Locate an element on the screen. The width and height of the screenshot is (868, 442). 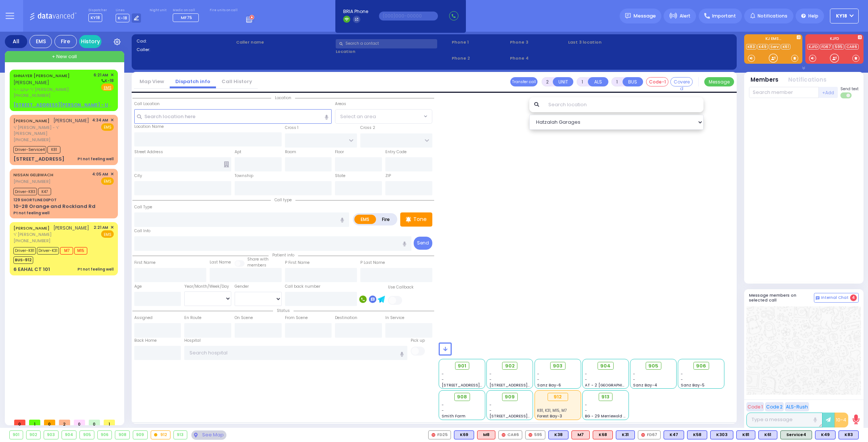
label: KJFD is located at coordinates (835, 39).